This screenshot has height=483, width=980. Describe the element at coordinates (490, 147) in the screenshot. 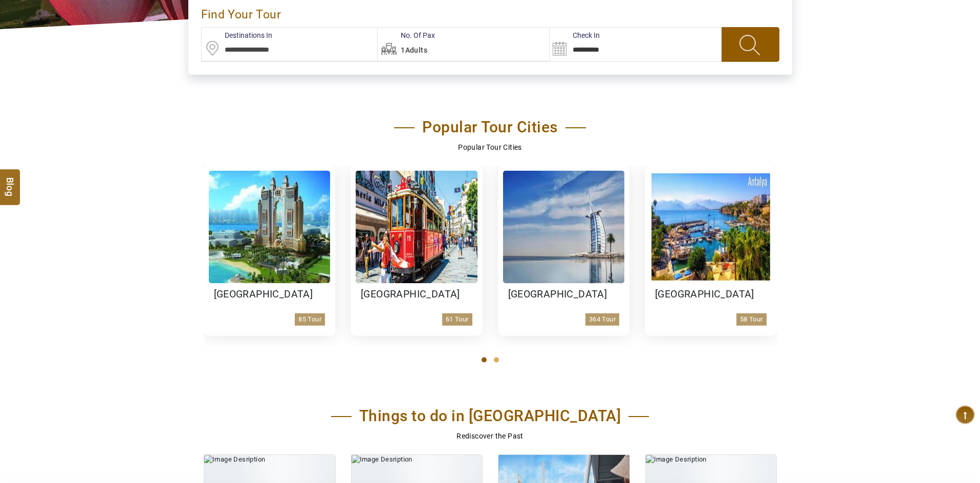

I see `p: Popular Tour Cities` at that location.